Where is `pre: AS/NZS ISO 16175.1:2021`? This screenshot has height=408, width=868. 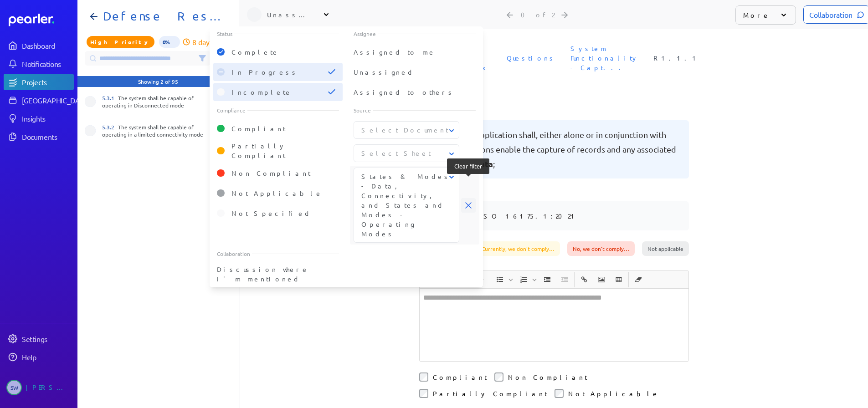
pre: AS/NZS ISO 16175.1:2021 is located at coordinates (502, 216).